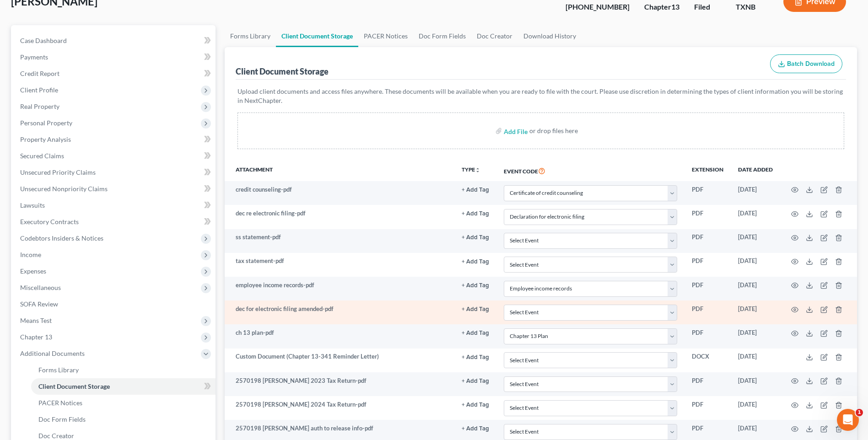 The width and height of the screenshot is (868, 440). What do you see at coordinates (50, 221) in the screenshot?
I see `span: Executory Contracts` at bounding box center [50, 221].